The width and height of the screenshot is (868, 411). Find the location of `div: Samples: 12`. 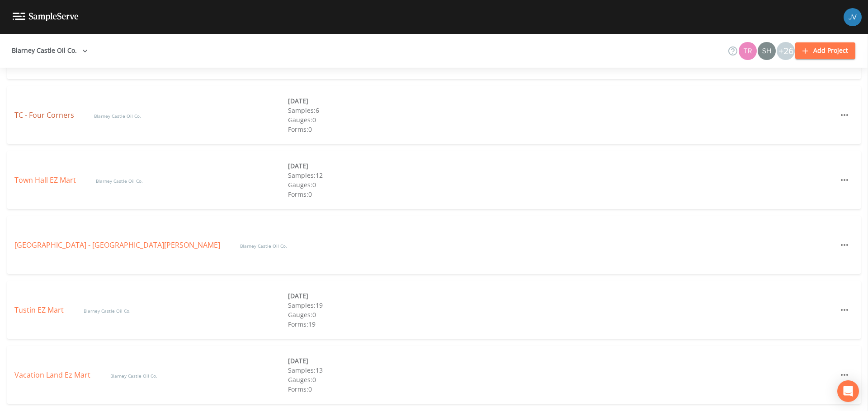

div: Samples: 12 is located at coordinates (425, 175).